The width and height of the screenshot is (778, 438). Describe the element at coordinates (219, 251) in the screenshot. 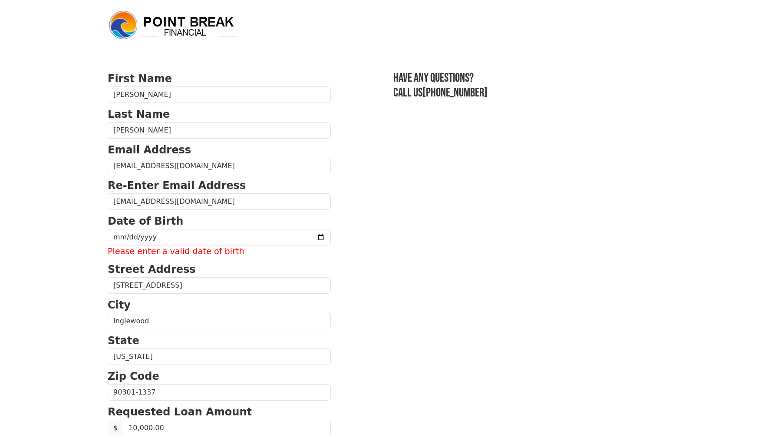

I see `label: Please enter a valid date of birth` at that location.